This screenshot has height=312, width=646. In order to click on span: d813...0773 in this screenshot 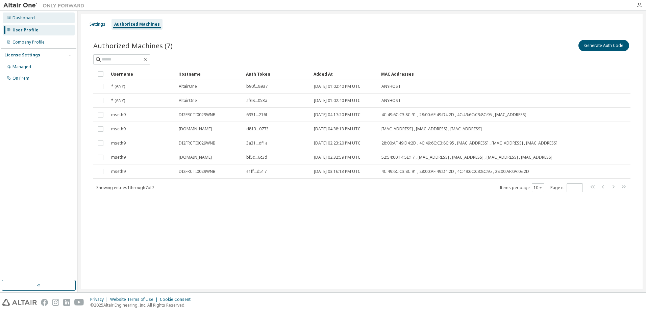, I will do `click(257, 129)`.